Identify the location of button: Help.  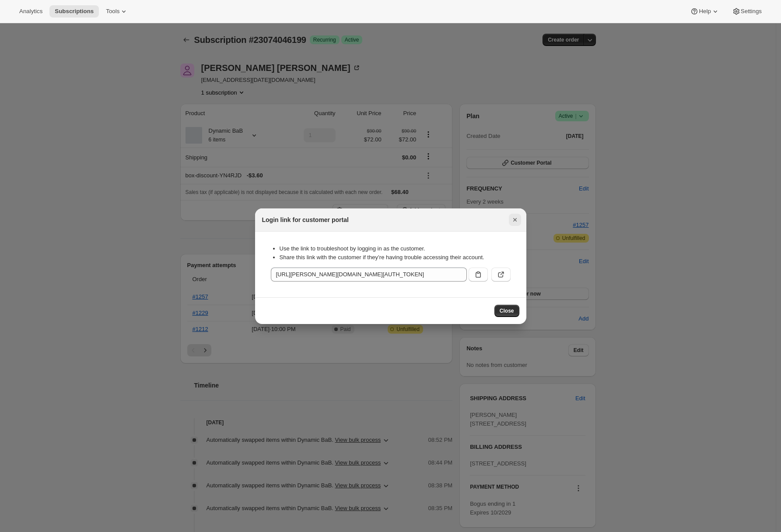
(705, 11).